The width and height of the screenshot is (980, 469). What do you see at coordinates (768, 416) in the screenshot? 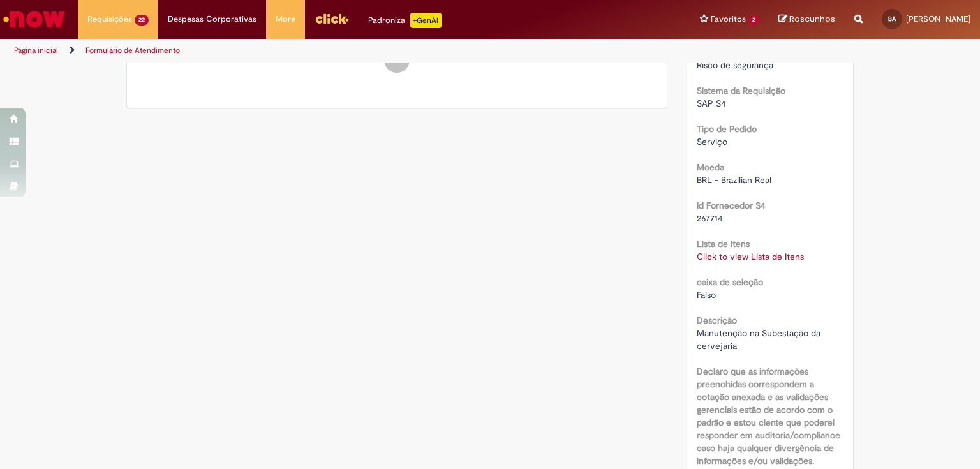
I see `b: Declaro que as informações preenchidas correspondem a cotação anexada e as validações gerenciais ...` at bounding box center [768, 416].